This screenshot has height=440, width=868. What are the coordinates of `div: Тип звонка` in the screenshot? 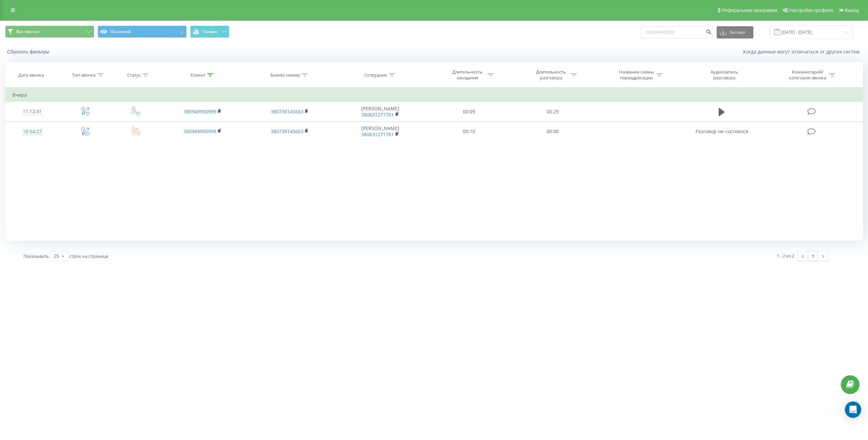 It's located at (84, 75).